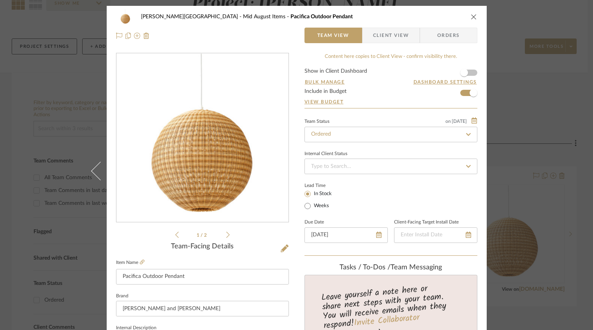 The image size is (593, 330). Describe the element at coordinates (325, 82) in the screenshot. I see `button: Bulk Manage` at that location.